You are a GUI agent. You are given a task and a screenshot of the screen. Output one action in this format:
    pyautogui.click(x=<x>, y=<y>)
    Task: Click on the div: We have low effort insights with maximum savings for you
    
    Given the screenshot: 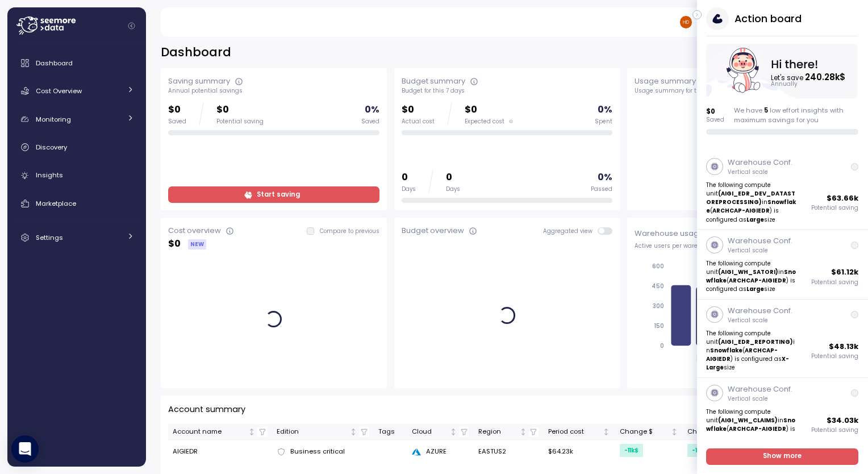 What is the action you would take?
    pyautogui.click(x=796, y=115)
    